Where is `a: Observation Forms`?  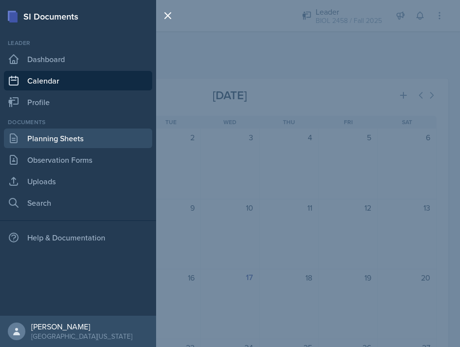
a: Observation Forms is located at coordinates (78, 160).